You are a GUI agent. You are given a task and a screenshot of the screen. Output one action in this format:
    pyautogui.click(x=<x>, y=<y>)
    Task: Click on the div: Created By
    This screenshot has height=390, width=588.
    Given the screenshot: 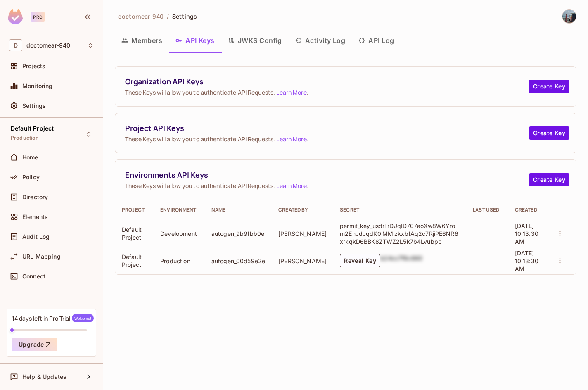 What is the action you would take?
    pyautogui.click(x=302, y=210)
    